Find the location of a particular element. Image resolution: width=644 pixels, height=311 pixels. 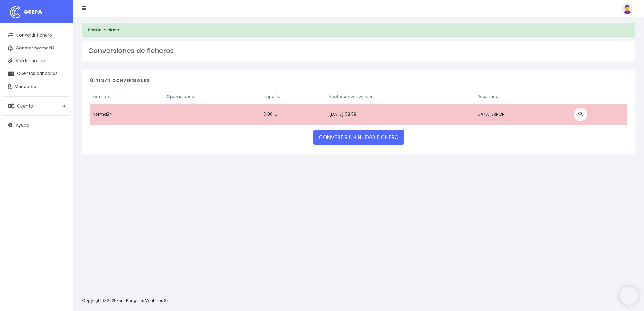

td: DATA_ERROR is located at coordinates (523, 114).